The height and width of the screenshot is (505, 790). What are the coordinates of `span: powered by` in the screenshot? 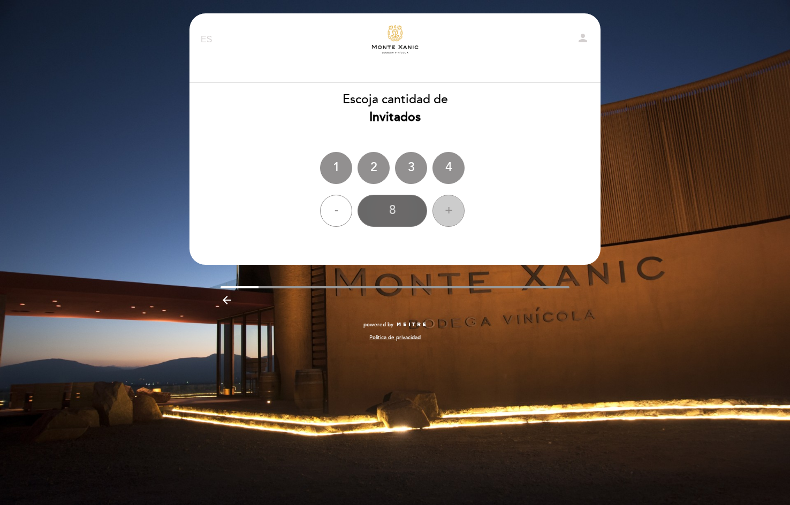 It's located at (379, 325).